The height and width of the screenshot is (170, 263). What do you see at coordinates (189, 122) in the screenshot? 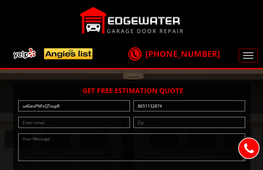
I see `input: Zip` at bounding box center [189, 122].